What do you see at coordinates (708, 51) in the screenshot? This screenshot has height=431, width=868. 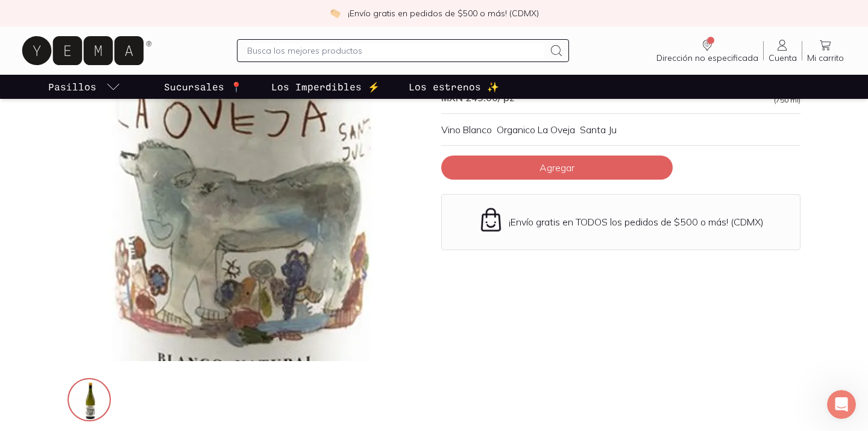 I see `a: Dirección no especificada` at bounding box center [708, 51].